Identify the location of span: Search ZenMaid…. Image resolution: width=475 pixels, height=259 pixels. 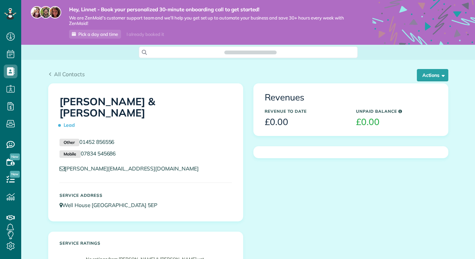
(250, 52).